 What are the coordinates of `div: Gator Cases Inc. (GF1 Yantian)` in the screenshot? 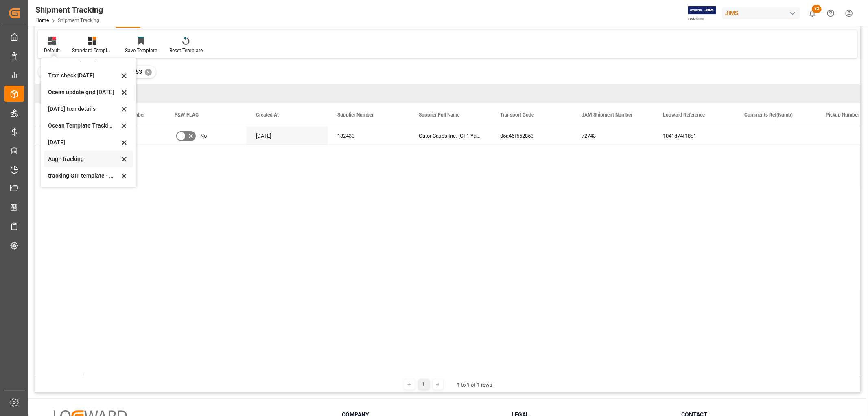 It's located at (449, 136).